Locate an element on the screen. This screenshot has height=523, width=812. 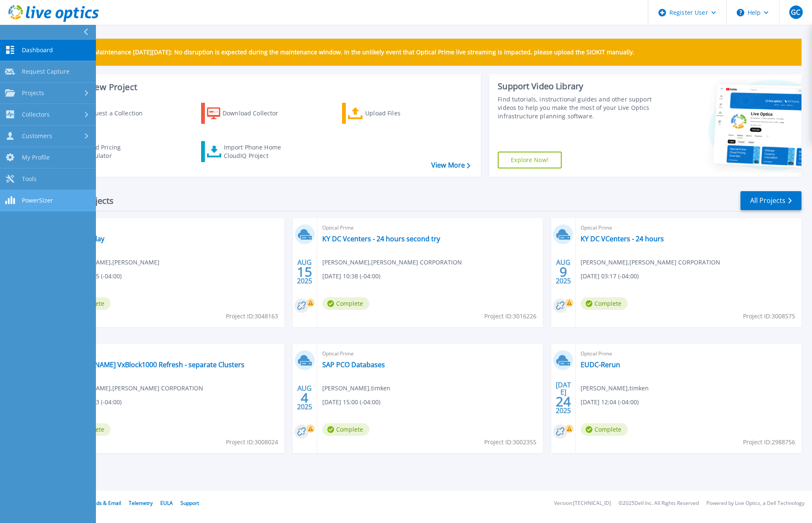
span: PowerSizer is located at coordinates (37, 201).